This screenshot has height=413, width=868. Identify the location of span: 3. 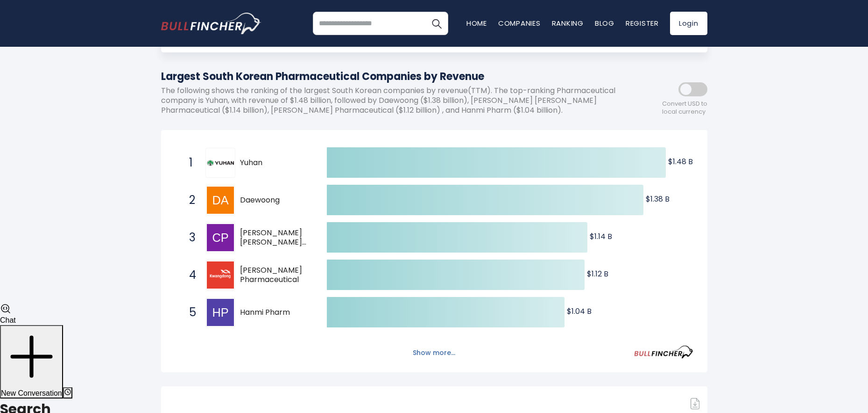
(189, 238).